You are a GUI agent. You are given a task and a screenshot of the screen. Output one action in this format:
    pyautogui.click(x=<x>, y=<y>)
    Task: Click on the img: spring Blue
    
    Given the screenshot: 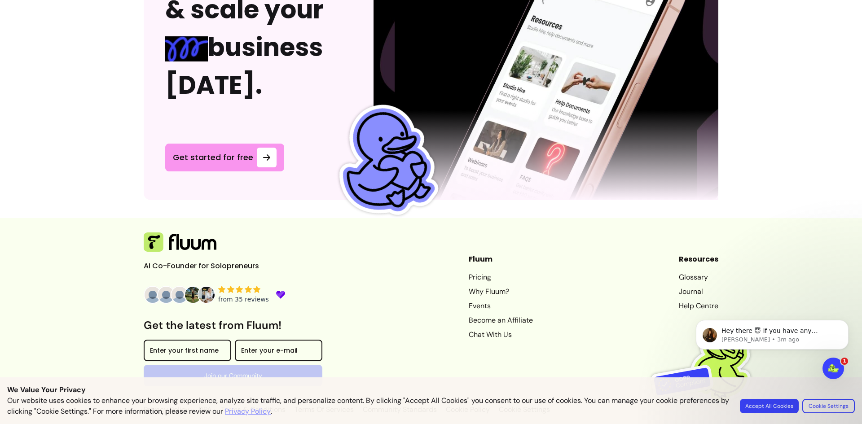 What is the action you would take?
    pyautogui.click(x=186, y=49)
    